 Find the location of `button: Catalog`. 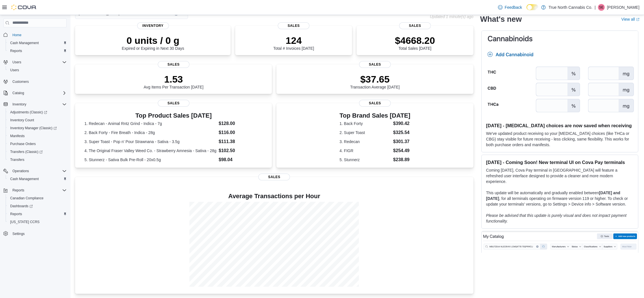

button: Catalog is located at coordinates (18, 93).